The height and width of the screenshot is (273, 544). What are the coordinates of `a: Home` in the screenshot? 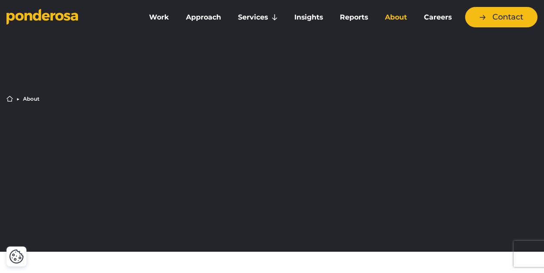 It's located at (10, 98).